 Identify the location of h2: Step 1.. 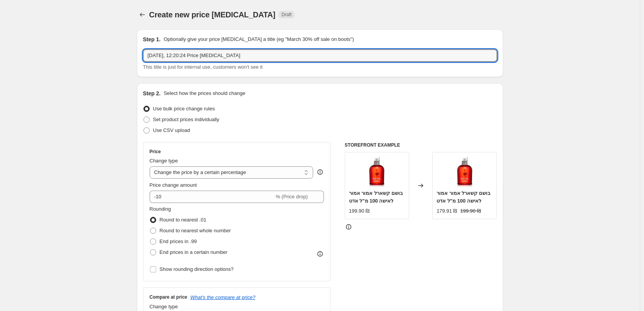
(152, 39).